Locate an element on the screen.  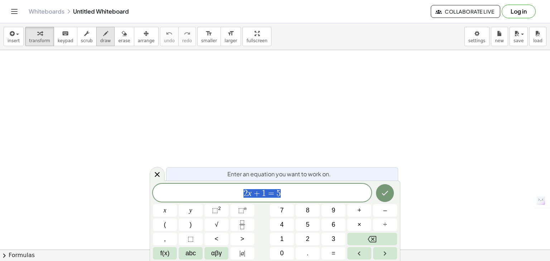
button: new is located at coordinates (499, 37).